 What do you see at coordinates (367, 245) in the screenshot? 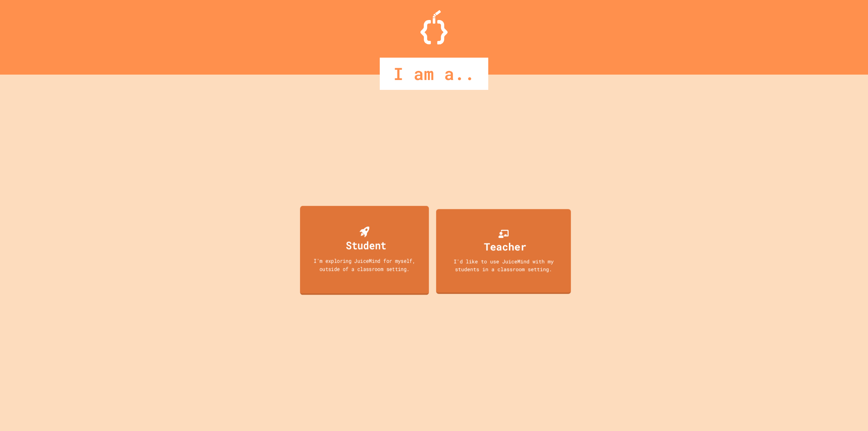
I see `div: Student` at bounding box center [367, 245].